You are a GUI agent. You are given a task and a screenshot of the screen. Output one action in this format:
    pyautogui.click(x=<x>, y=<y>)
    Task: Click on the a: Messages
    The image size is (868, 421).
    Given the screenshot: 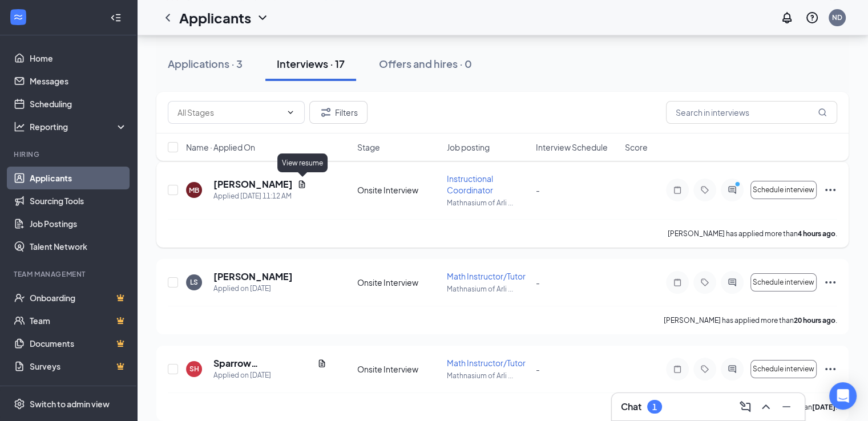 What is the action you would take?
    pyautogui.click(x=78, y=81)
    